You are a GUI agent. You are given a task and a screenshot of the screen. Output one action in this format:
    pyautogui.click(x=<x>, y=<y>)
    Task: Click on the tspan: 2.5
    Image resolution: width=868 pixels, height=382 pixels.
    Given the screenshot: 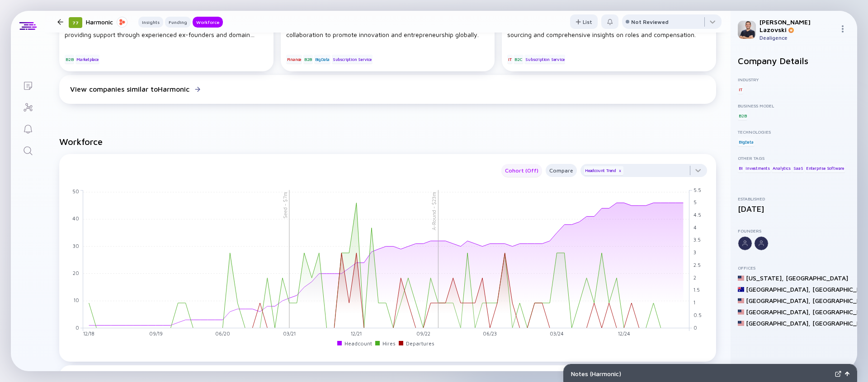 What is the action you would take?
    pyautogui.click(x=697, y=265)
    